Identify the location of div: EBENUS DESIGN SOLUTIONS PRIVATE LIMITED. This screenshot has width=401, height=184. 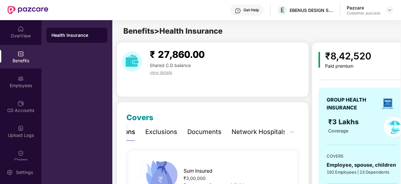
(312, 10).